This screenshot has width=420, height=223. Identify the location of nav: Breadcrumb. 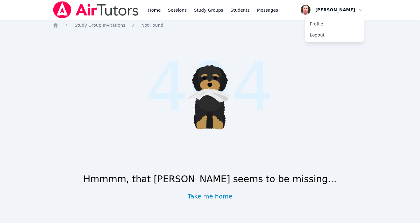
(210, 25).